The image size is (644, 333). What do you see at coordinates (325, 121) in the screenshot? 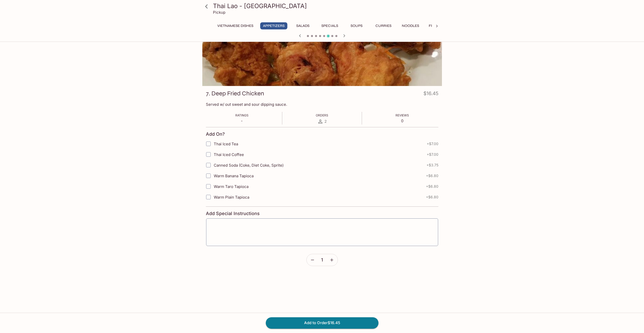
I see `span: 2` at bounding box center [325, 121].